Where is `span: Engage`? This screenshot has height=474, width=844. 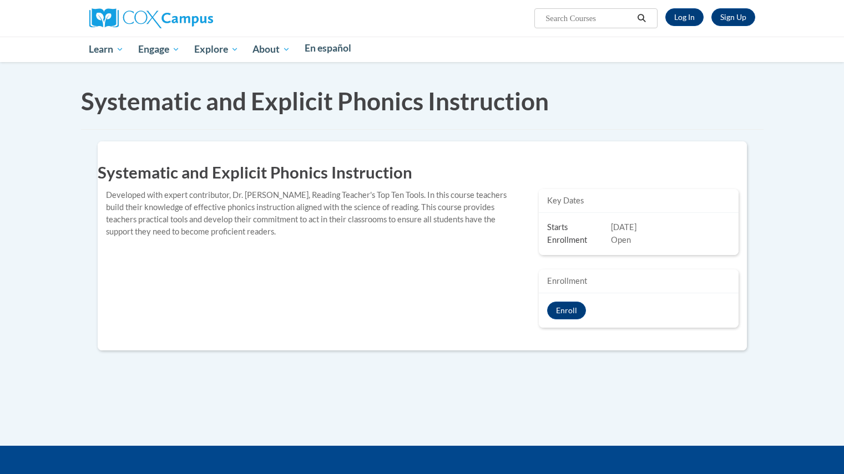
span: Engage is located at coordinates (159, 49).